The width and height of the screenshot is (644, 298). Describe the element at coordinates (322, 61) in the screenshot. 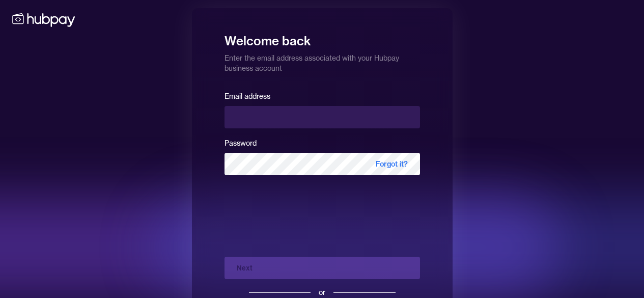

I see `p: Enter the email address associated with your Hubpay business account` at that location.